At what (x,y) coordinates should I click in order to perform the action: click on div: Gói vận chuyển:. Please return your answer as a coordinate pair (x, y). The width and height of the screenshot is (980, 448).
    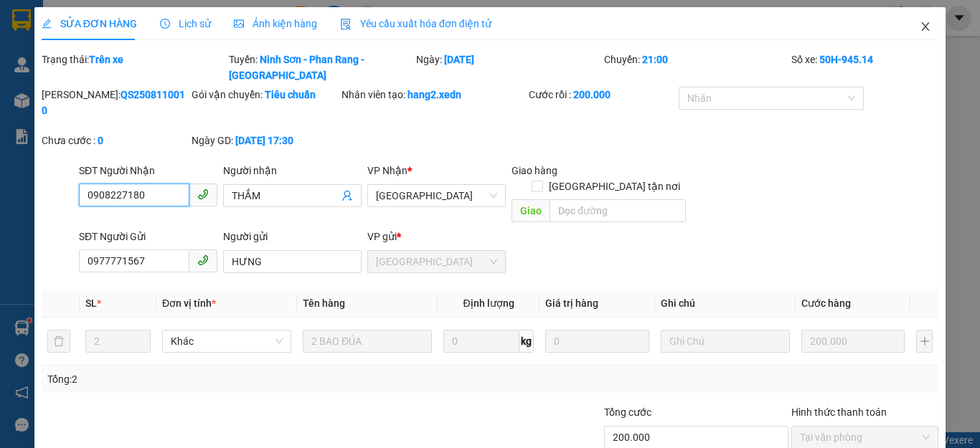
    Looking at the image, I should click on (264, 95).